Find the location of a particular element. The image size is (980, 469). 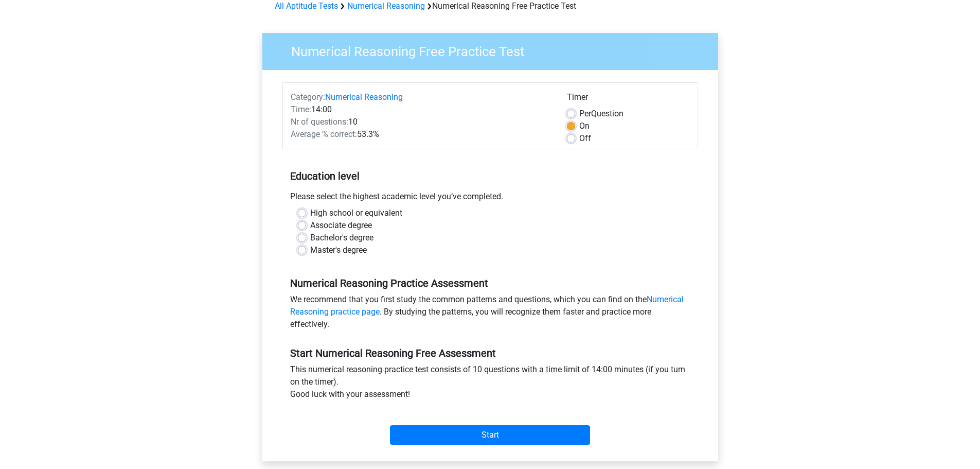

span: Category: is located at coordinates (308, 97).